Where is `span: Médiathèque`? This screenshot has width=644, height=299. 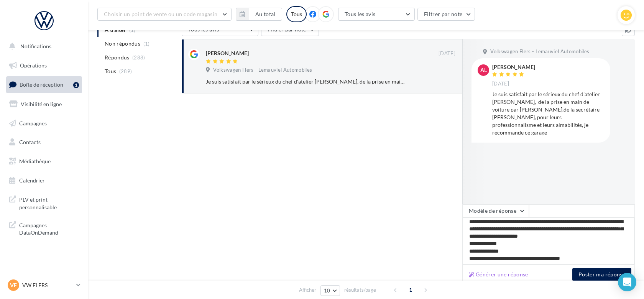
span: Médiathèque is located at coordinates (35, 161).